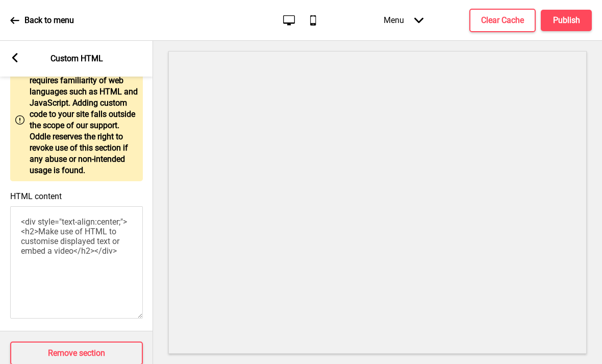  I want to click on div: Menu, so click(404, 20).